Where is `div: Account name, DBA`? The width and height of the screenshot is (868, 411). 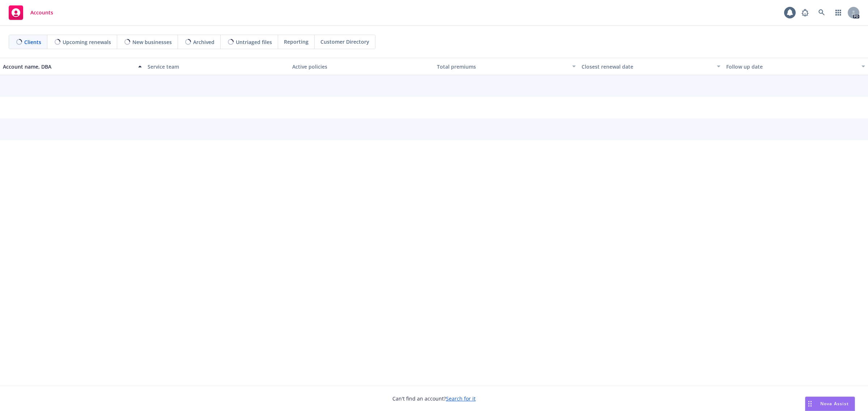 div: Account name, DBA is located at coordinates (69, 66).